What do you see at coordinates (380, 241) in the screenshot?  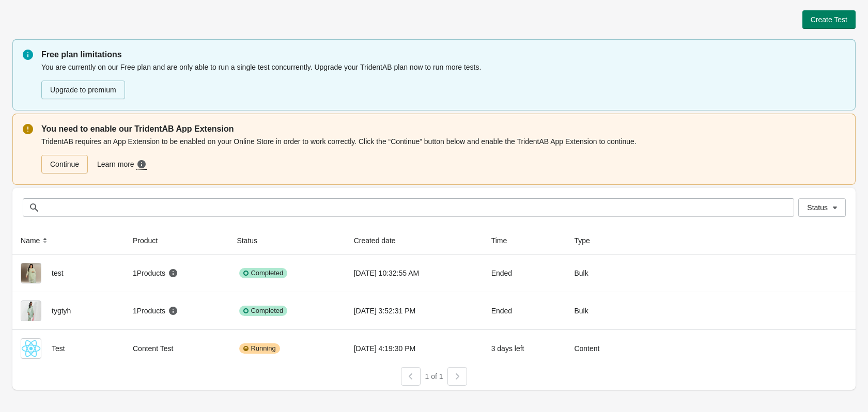 I see `button: Created date` at bounding box center [380, 241].